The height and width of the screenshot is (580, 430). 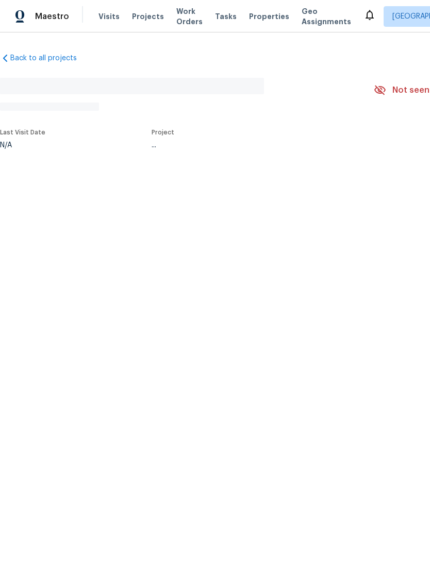 I want to click on span: Work Orders, so click(x=189, y=16).